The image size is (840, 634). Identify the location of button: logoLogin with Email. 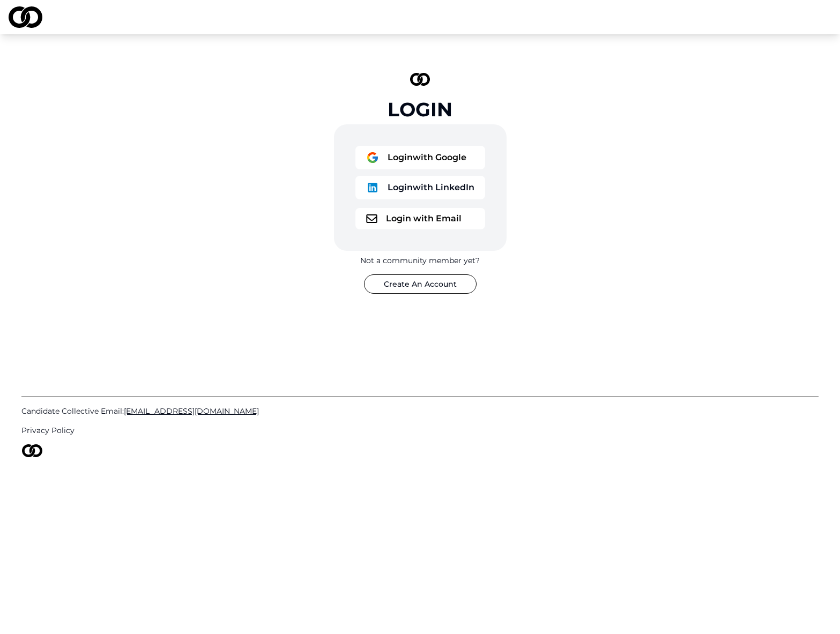
(420, 218).